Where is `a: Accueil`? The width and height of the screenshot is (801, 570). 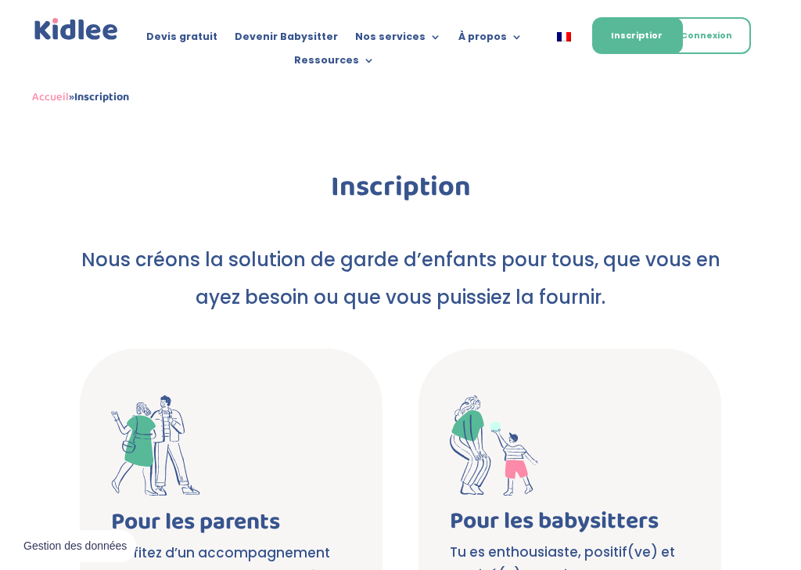 a: Accueil is located at coordinates (50, 97).